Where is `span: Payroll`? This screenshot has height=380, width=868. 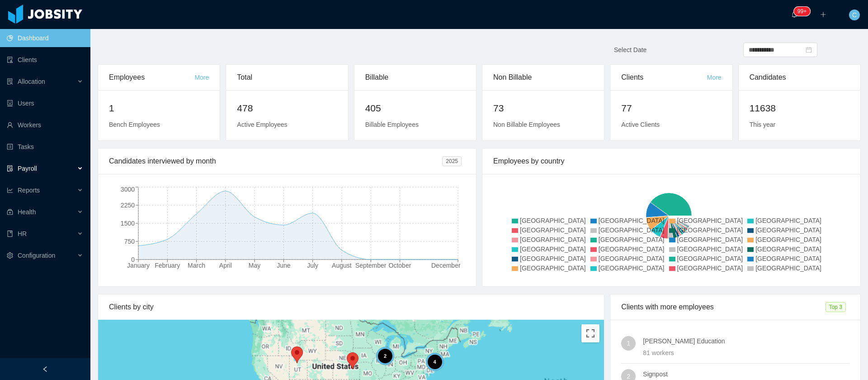
span: Payroll is located at coordinates (27, 168).